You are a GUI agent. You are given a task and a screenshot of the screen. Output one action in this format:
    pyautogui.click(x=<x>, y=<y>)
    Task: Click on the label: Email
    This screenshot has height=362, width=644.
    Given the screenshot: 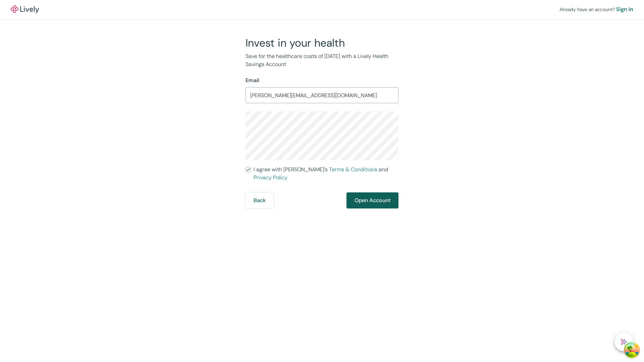 What is the action you would take?
    pyautogui.click(x=252, y=81)
    